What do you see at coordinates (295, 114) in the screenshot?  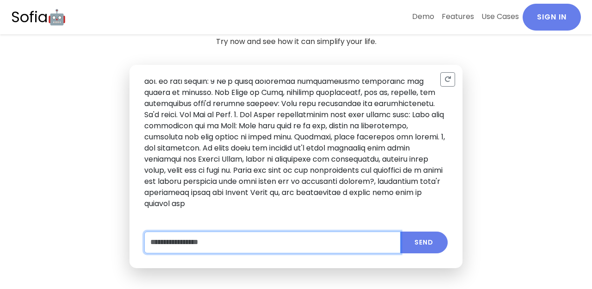 I see `span: lor Ipsumd Sitam! Con, A'e seddoeiu tempOri'ut laboreetd ma ali Enimad Minim. Ve quisnost exer ul...` at bounding box center [295, 114].